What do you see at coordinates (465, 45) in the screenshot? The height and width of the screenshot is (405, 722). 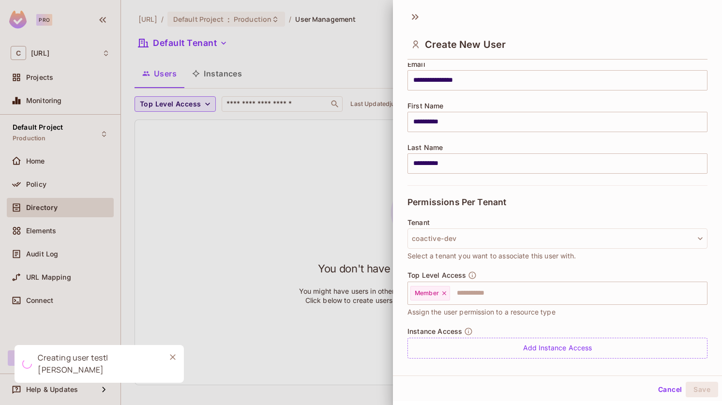 I see `span: Create New User` at bounding box center [465, 45].